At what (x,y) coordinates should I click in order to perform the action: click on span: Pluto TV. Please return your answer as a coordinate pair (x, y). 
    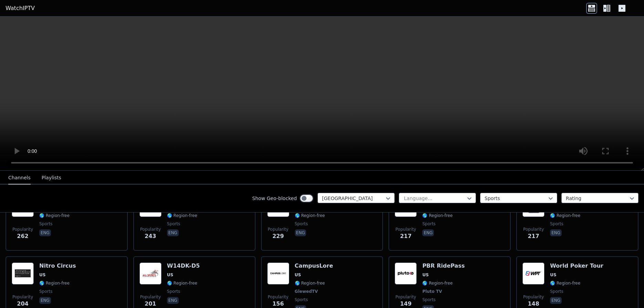
    Looking at the image, I should click on (432, 292).